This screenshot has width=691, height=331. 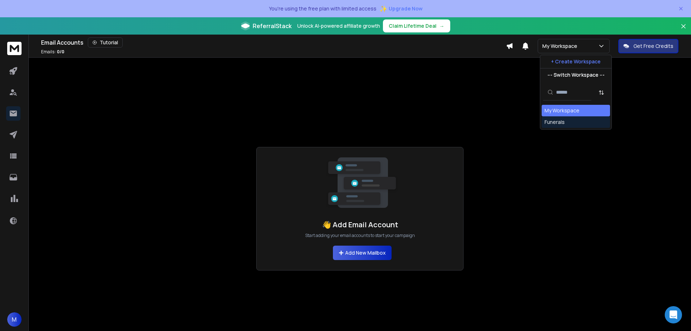 What do you see at coordinates (673, 314) in the screenshot?
I see `div: Open Intercom Messenger` at bounding box center [673, 314].